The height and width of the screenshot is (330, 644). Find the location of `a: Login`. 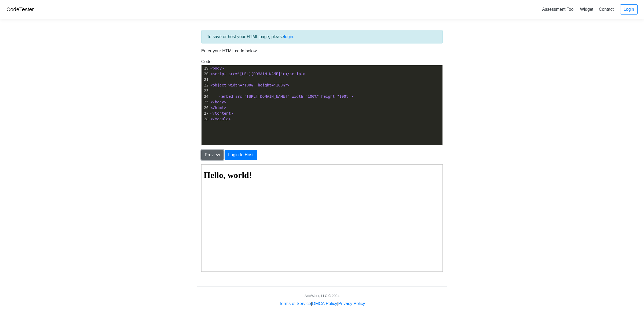

a: Login is located at coordinates (628, 9).